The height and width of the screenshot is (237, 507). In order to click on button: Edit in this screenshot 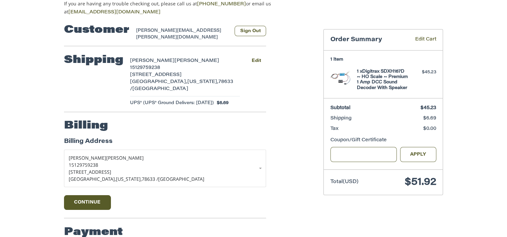, I will do `click(256, 61)`.